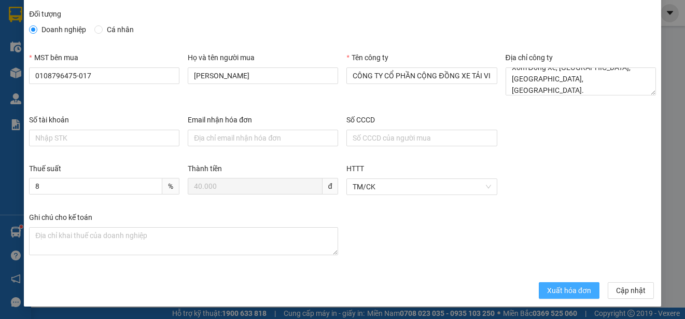 This screenshot has height=319, width=685. Describe the element at coordinates (263, 138) in the screenshot. I see `input: Email nhận hóa đơn` at that location.